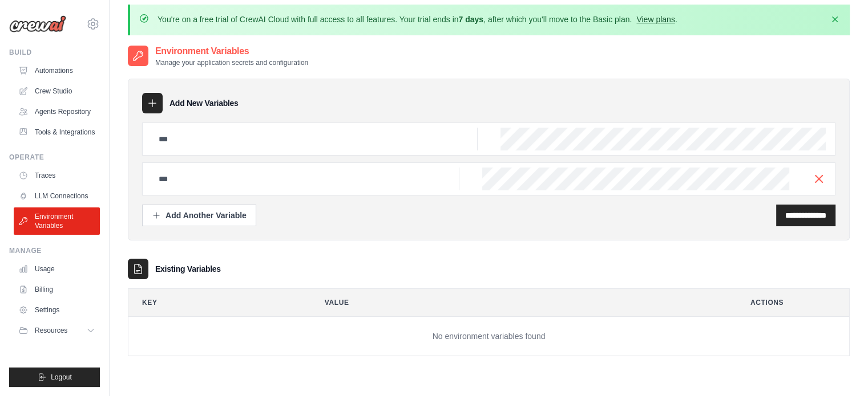  I want to click on a: Traces, so click(57, 176).